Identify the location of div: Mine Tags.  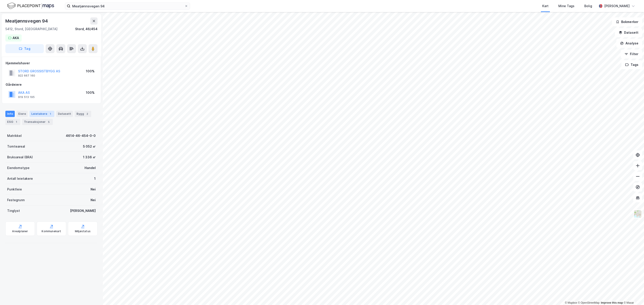
(567, 6).